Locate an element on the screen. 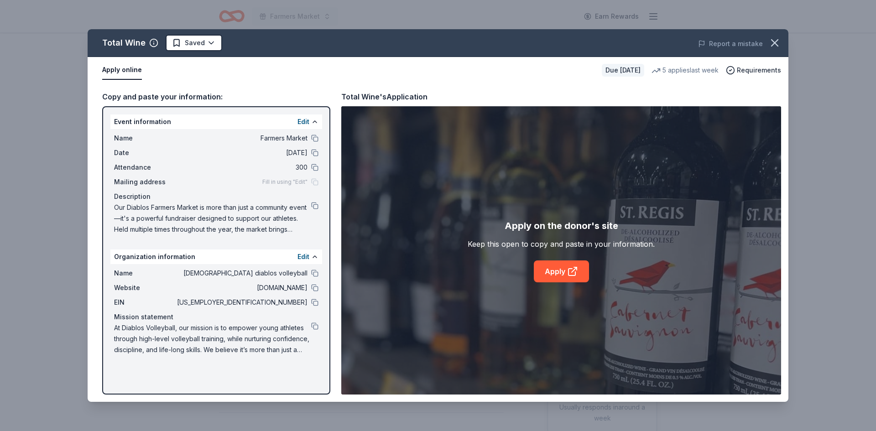 The width and height of the screenshot is (876, 431). div: Mission statement is located at coordinates (216, 317).